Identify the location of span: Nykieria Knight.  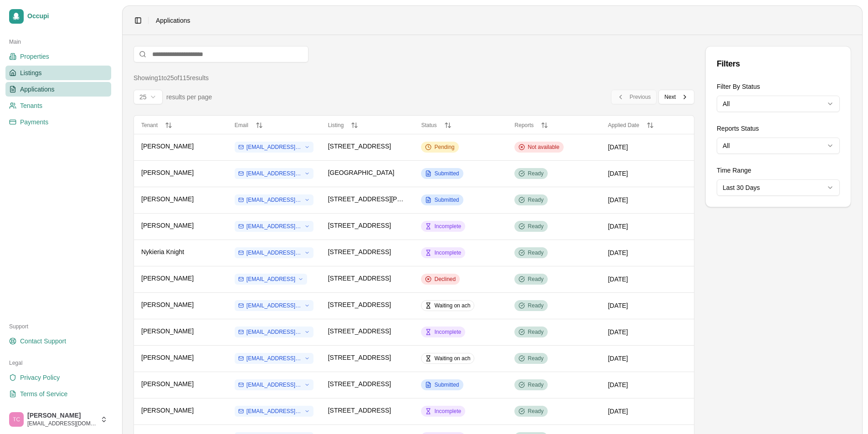
(163, 252).